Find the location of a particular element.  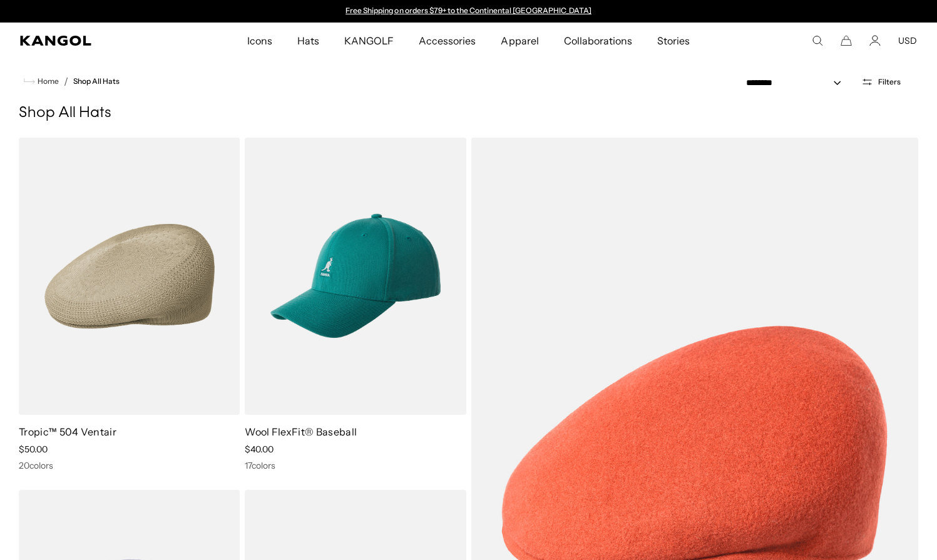

a: Stories is located at coordinates (673, 41).